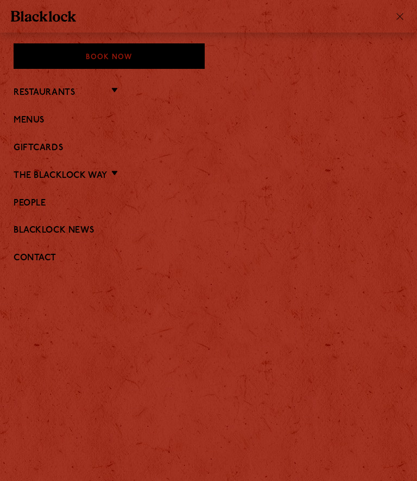 This screenshot has height=481, width=417. Describe the element at coordinates (208, 258) in the screenshot. I see `a: Contact` at that location.